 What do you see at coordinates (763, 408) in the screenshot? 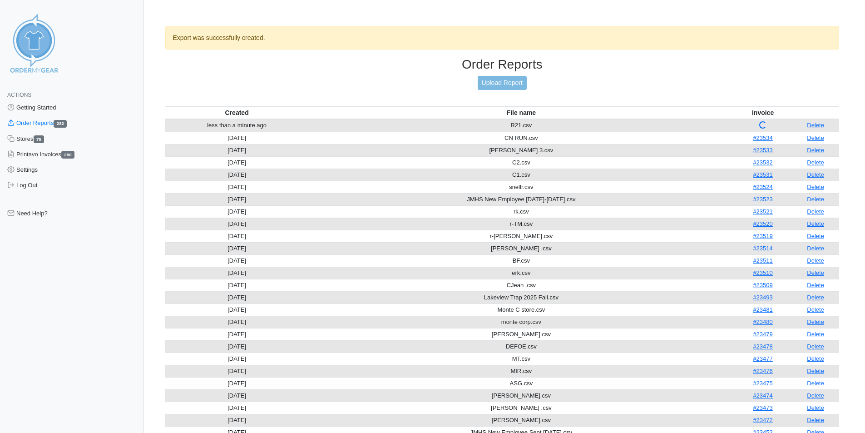
I see `a: #23473` at bounding box center [763, 408].